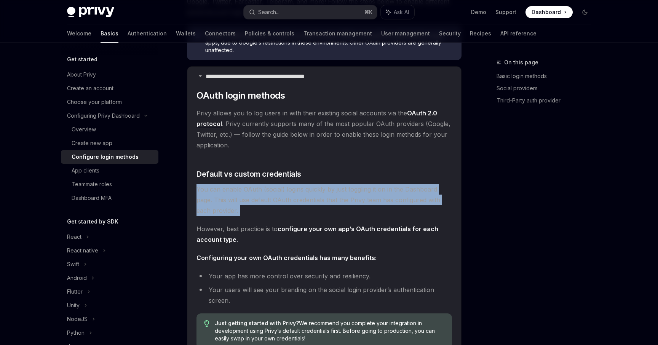 Image resolution: width=658 pixels, height=345 pixels. What do you see at coordinates (79, 33) in the screenshot?
I see `a: Welcome` at bounding box center [79, 33].